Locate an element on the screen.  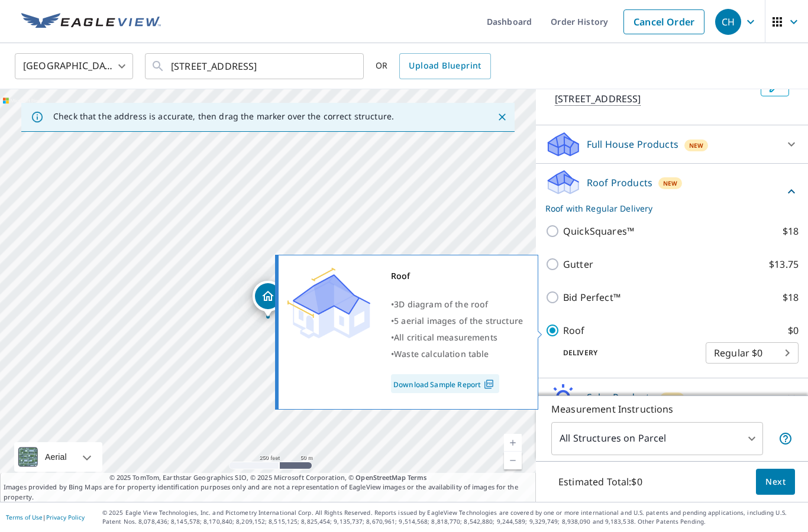
img: EV Logo is located at coordinates (91, 22).